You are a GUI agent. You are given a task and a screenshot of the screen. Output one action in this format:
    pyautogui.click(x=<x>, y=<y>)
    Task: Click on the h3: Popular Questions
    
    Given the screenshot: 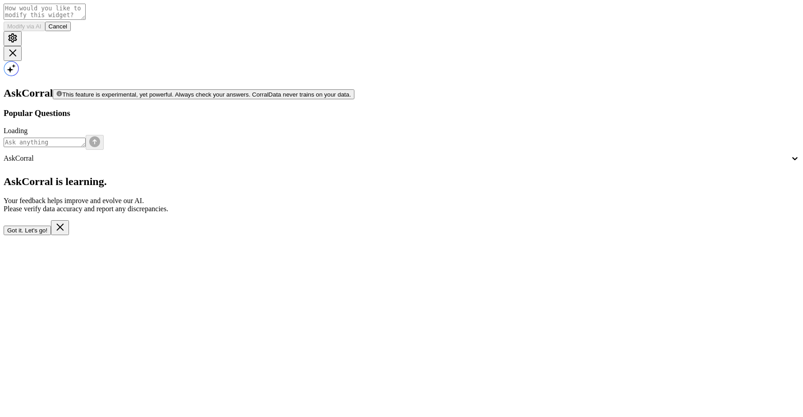 What is the action you would take?
    pyautogui.click(x=401, y=113)
    